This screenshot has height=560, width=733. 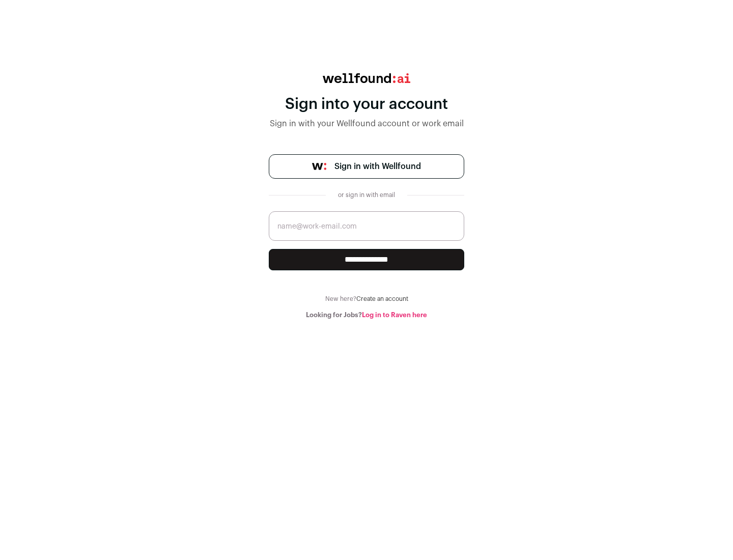 I want to click on a: Sign in with Wellfound, so click(x=366, y=166).